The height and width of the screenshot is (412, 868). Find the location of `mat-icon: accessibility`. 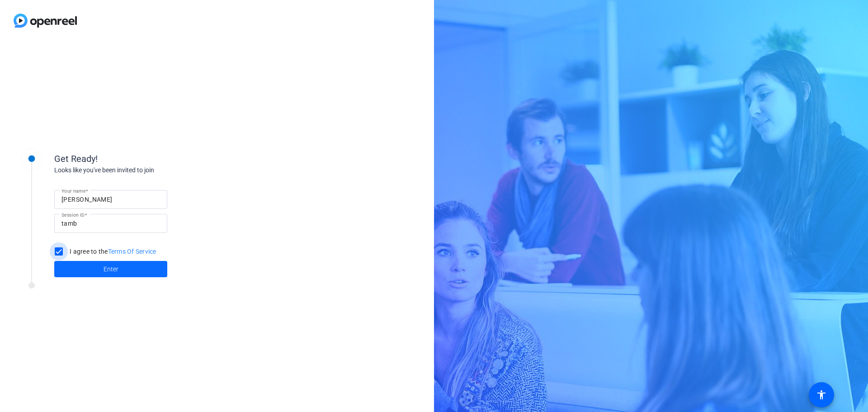

mat-icon: accessibility is located at coordinates (822, 395).